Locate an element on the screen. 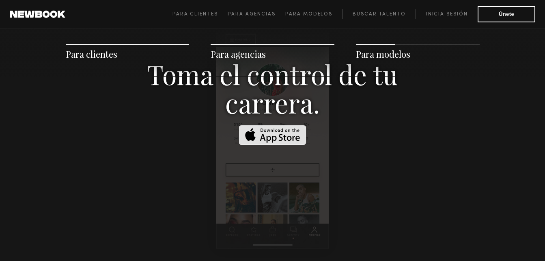 This screenshot has height=261, width=545. h3: Toma el control de tu carrera. is located at coordinates (273, 88).